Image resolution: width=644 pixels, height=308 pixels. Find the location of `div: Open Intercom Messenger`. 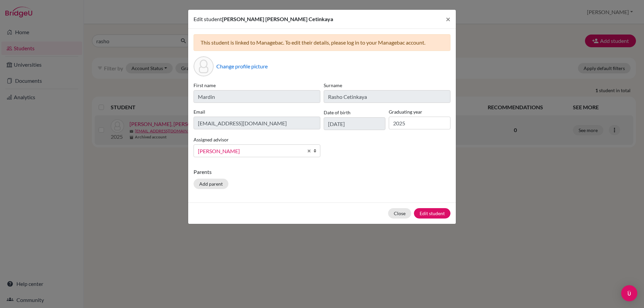

div: Open Intercom Messenger is located at coordinates (629, 294).